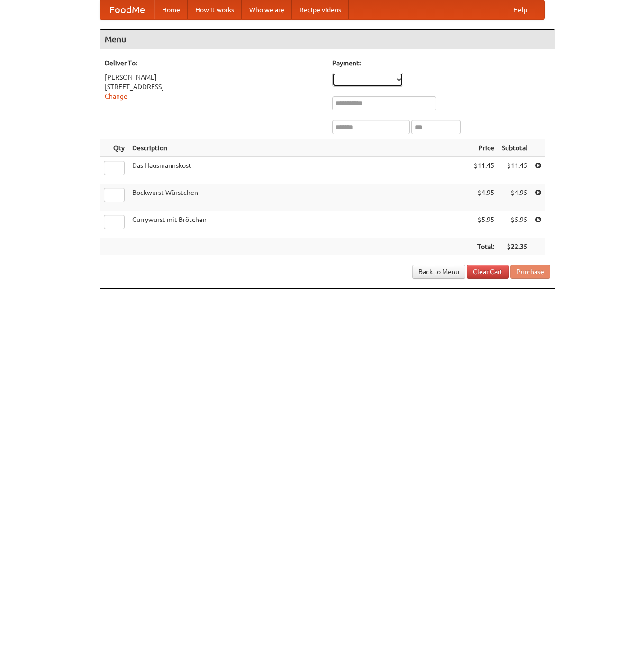 This screenshot has width=644, height=671. I want to click on td: Bockwurst Würstchen, so click(299, 197).